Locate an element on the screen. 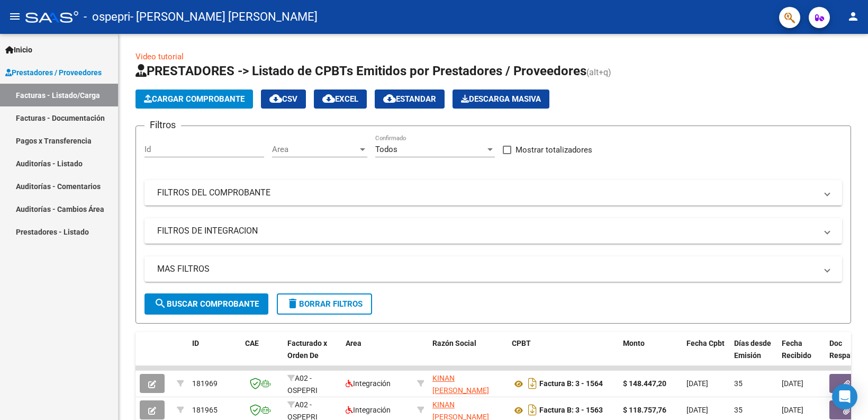 The height and width of the screenshot is (420, 868). span: 181965 is located at coordinates (205, 410).